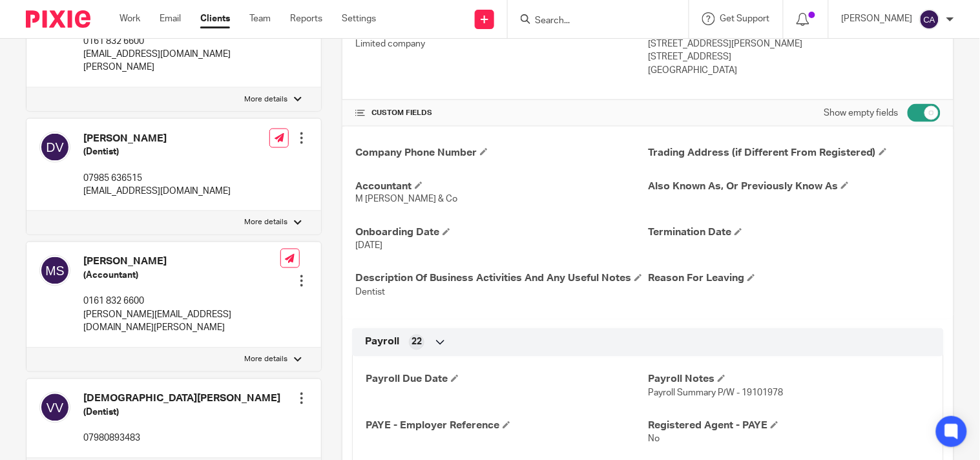 The image size is (980, 460). Describe the element at coordinates (502, 113) in the screenshot. I see `h4: CUSTOM FIELDS` at that location.